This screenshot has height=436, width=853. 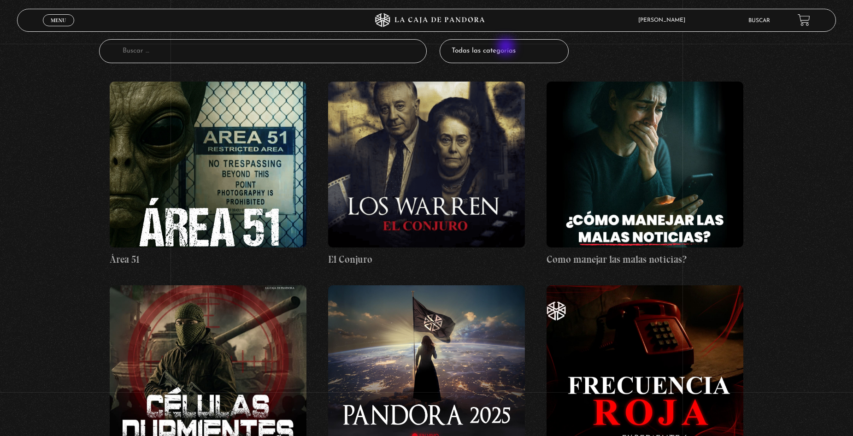 What do you see at coordinates (426, 260) in the screenshot?
I see `h4: El Conjuro` at bounding box center [426, 260].